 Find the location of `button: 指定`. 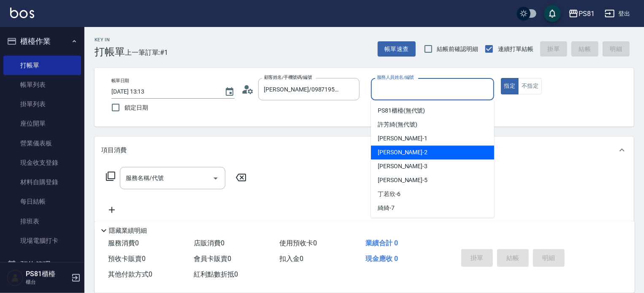

button: 指定 is located at coordinates (510, 86).